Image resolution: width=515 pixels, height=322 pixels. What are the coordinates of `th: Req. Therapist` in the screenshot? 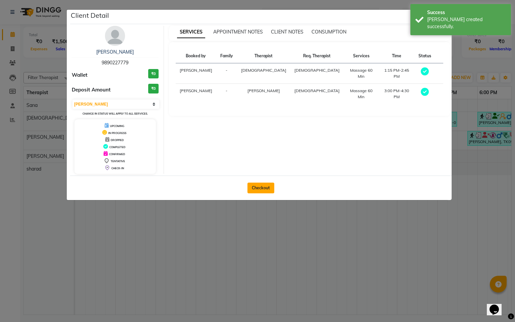 It's located at (317, 56).